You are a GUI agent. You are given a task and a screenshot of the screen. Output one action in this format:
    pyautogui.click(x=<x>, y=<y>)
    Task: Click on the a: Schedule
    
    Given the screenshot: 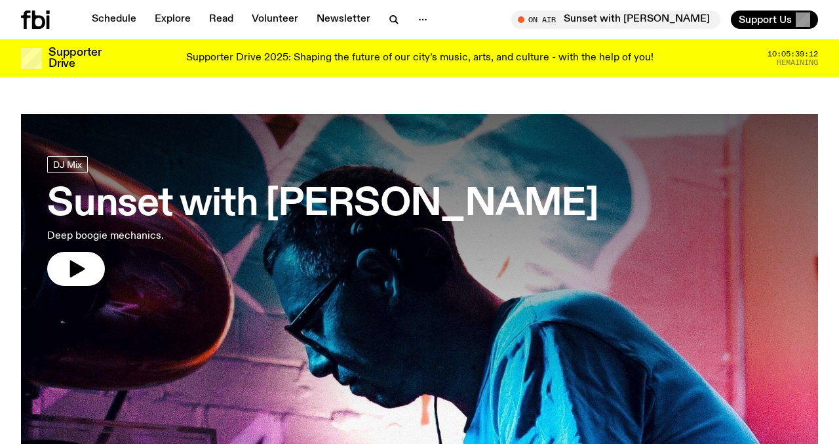 What is the action you would take?
    pyautogui.click(x=114, y=20)
    